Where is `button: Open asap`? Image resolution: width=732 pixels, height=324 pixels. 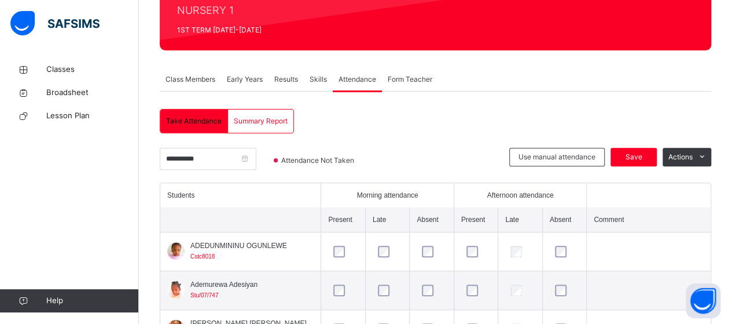
button: Open asap is located at coordinates (703, 300).